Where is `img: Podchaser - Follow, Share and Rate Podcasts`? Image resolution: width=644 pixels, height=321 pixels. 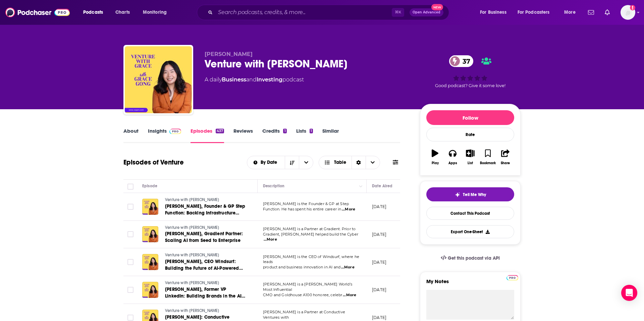
img: Podchaser - Follow, Share and Rate Podcasts is located at coordinates (37, 13).